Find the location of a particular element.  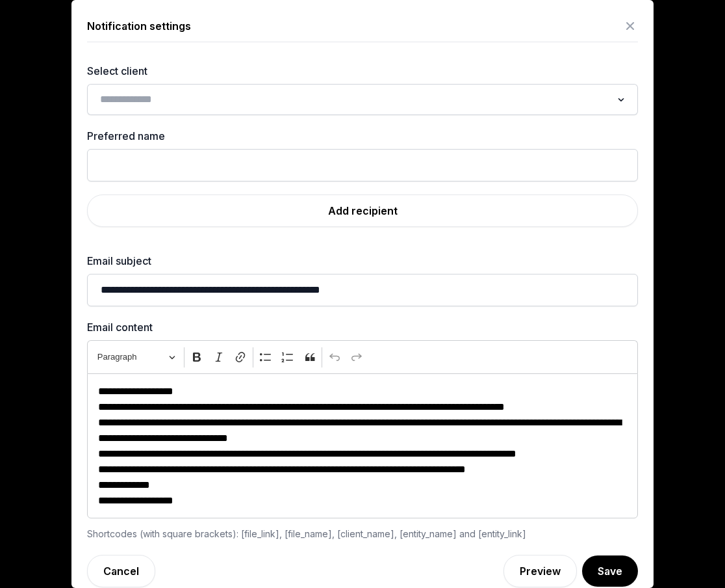

a: Preview is located at coordinates (540, 571).